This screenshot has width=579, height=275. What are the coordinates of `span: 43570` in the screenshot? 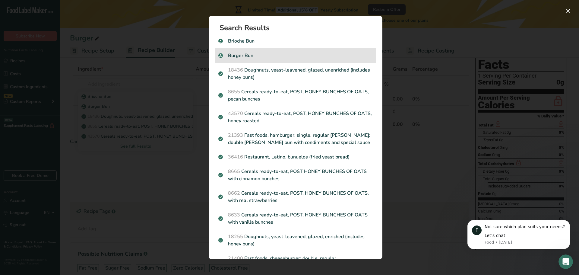 It's located at (235, 113).